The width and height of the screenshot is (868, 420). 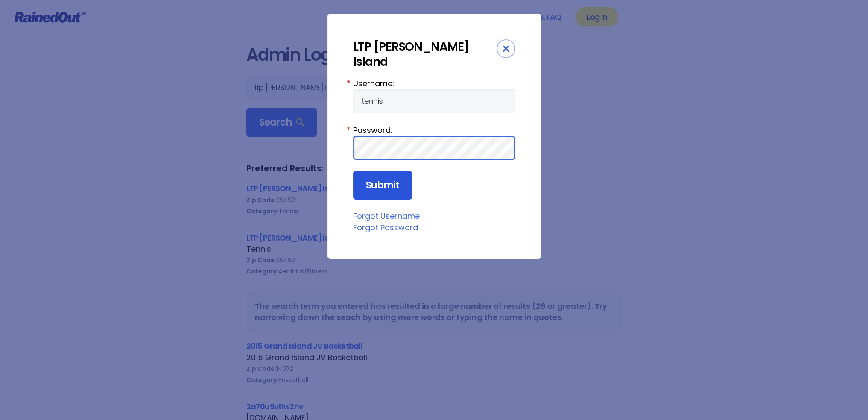 I want to click on input: Submit, so click(x=383, y=185).